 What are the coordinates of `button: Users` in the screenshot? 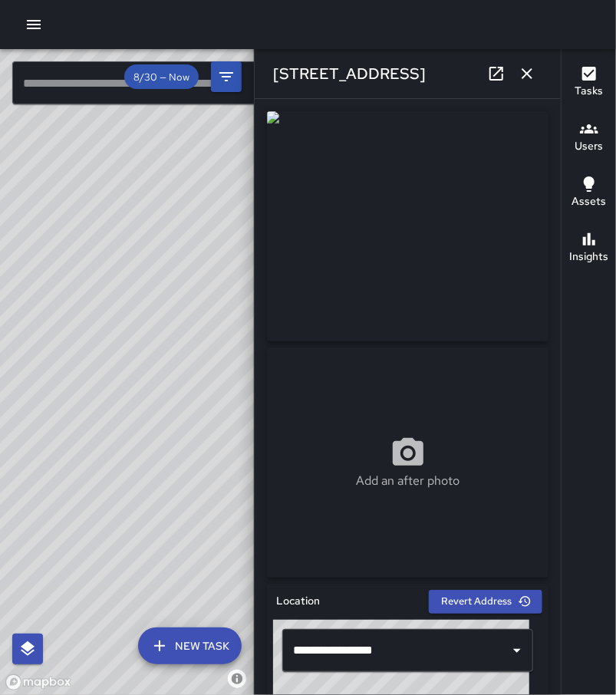 It's located at (588, 138).